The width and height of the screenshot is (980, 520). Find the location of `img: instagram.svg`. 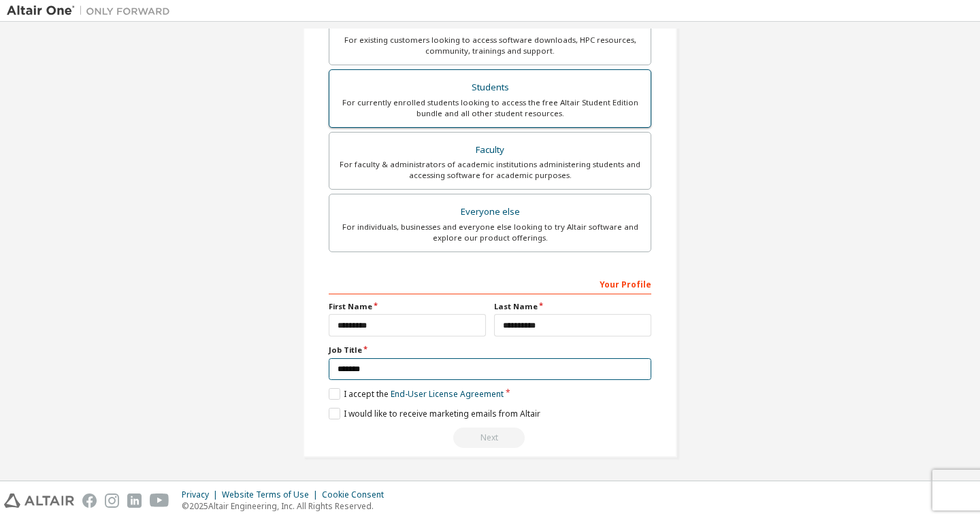

img: instagram.svg is located at coordinates (111, 500).